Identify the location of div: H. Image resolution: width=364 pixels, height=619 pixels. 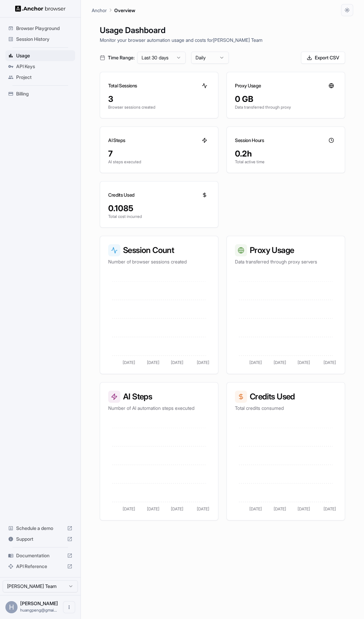
(11, 607).